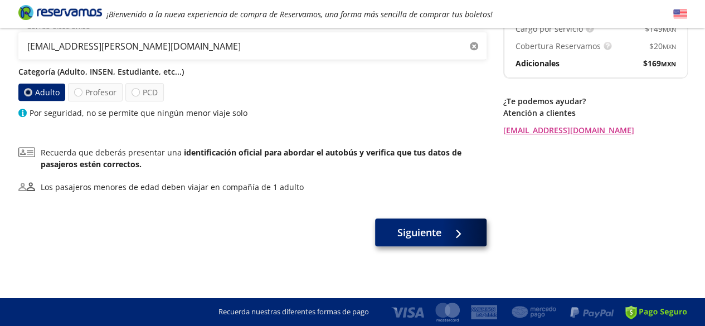 Image resolution: width=705 pixels, height=326 pixels. What do you see at coordinates (252, 71) in the screenshot?
I see `p: Categoría (Adulto, INSEN, Estudiante, etc...)` at bounding box center [252, 71].